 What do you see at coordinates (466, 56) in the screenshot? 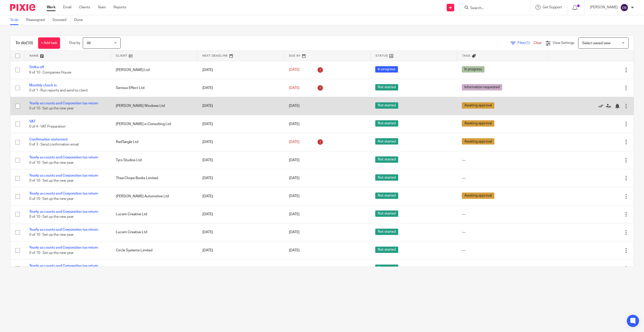
I see `span: Tags` at bounding box center [466, 56].